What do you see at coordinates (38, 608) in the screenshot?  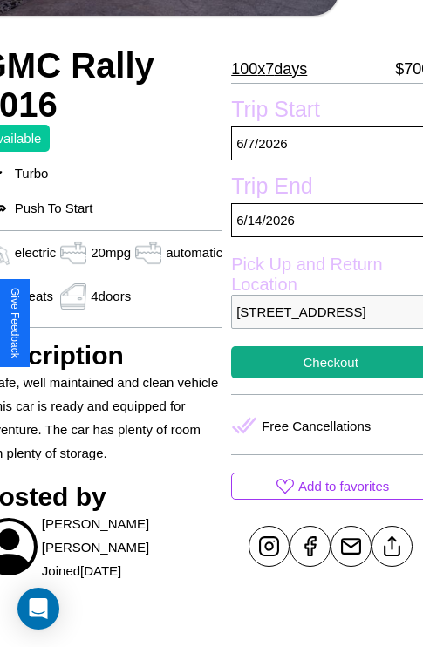 I see `div: Open Intercom Messenger` at bounding box center [38, 608].